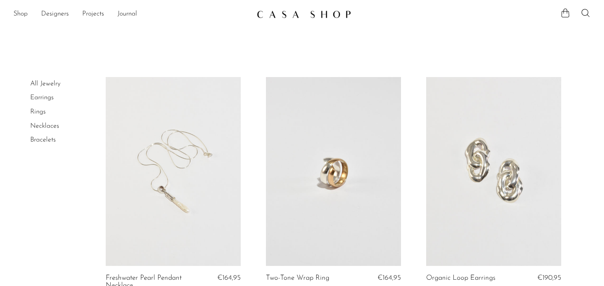 The height and width of the screenshot is (286, 604). What do you see at coordinates (38, 112) in the screenshot?
I see `a: Rings` at bounding box center [38, 112].